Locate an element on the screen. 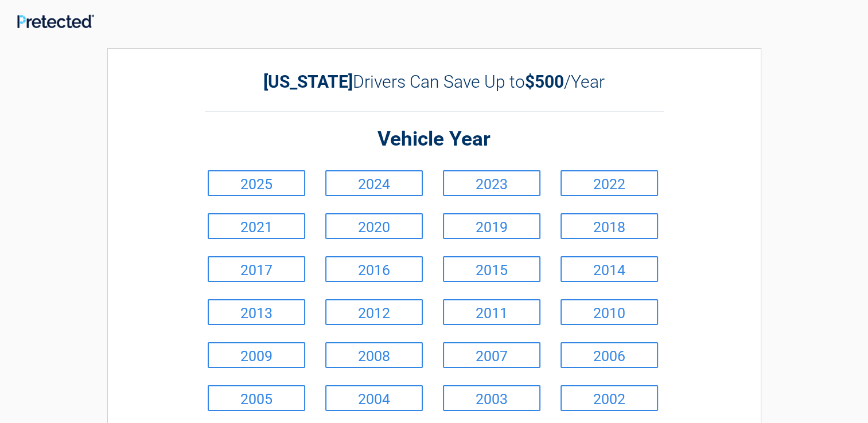 Image resolution: width=868 pixels, height=423 pixels. a: 2021 is located at coordinates (256, 226).